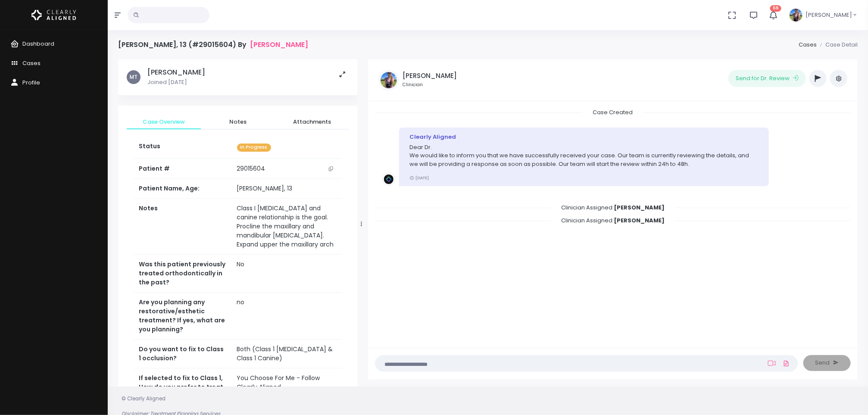 The image size is (868, 415). I want to click on a: Add Loom Video, so click(772, 363).